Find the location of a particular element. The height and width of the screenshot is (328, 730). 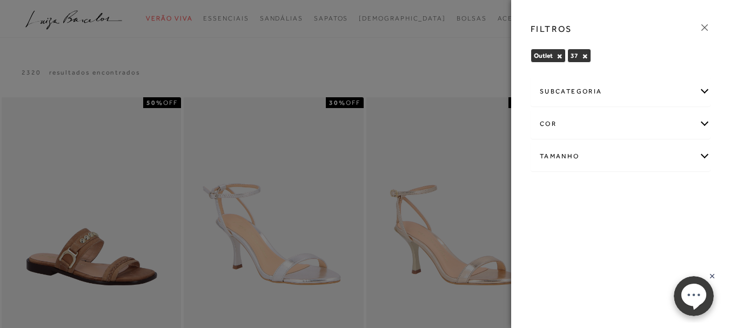

div: cor is located at coordinates (620, 124).